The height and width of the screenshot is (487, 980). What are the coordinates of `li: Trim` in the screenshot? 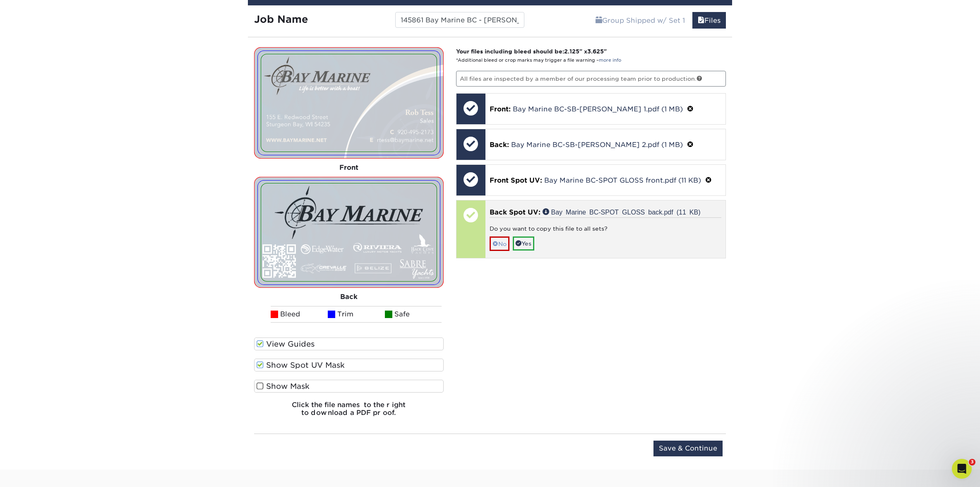 It's located at (356, 314).